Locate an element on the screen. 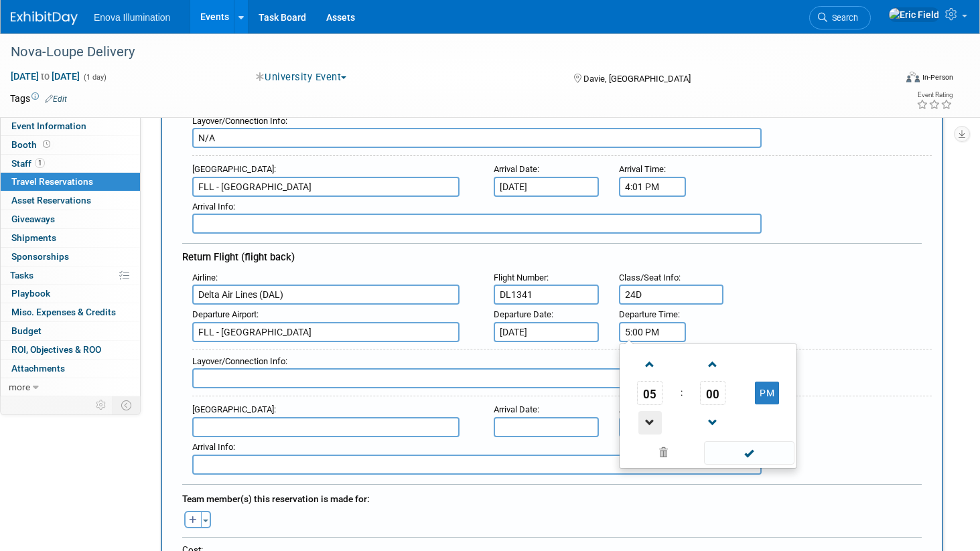 This screenshot has width=980, height=551. div: Event Rating is located at coordinates (934, 95).